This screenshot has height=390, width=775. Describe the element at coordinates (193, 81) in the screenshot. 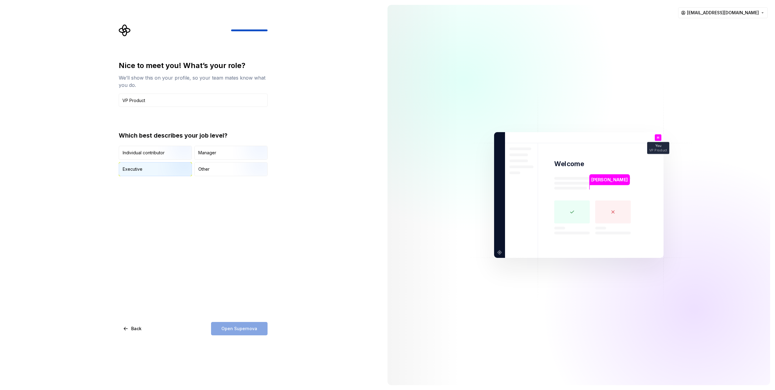

I see `div: We’ll show this on your profile, so your team mates know what you do.` at that location.